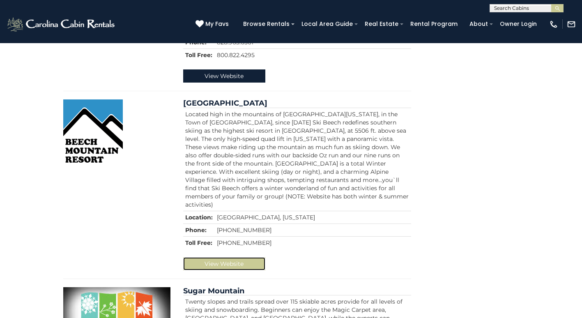  I want to click on img: phone-regular-white.png, so click(554, 24).